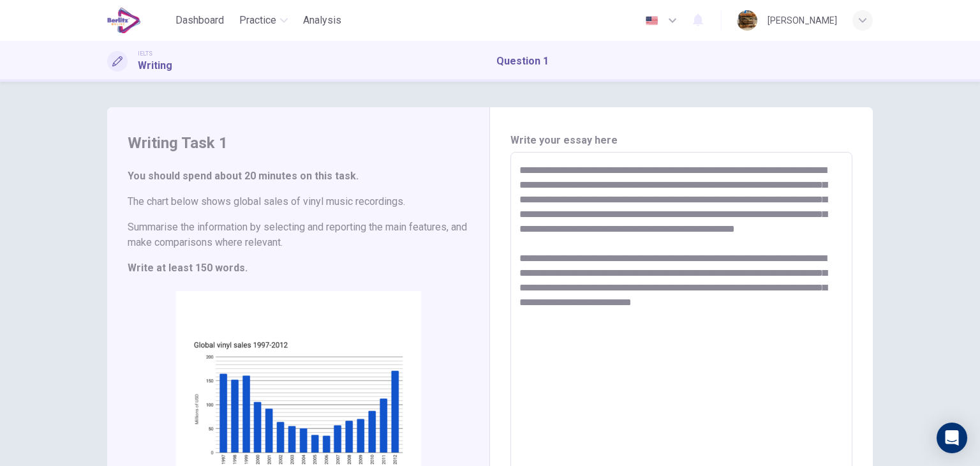 The height and width of the screenshot is (466, 980). I want to click on a: EduSynch logo, so click(139, 21).